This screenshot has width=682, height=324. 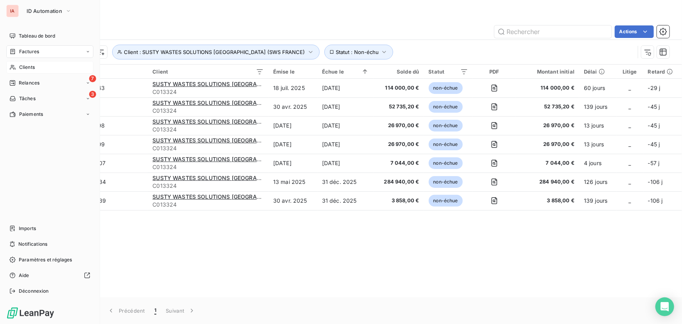 What do you see at coordinates (50, 275) in the screenshot?
I see `a: Aide` at bounding box center [50, 275].